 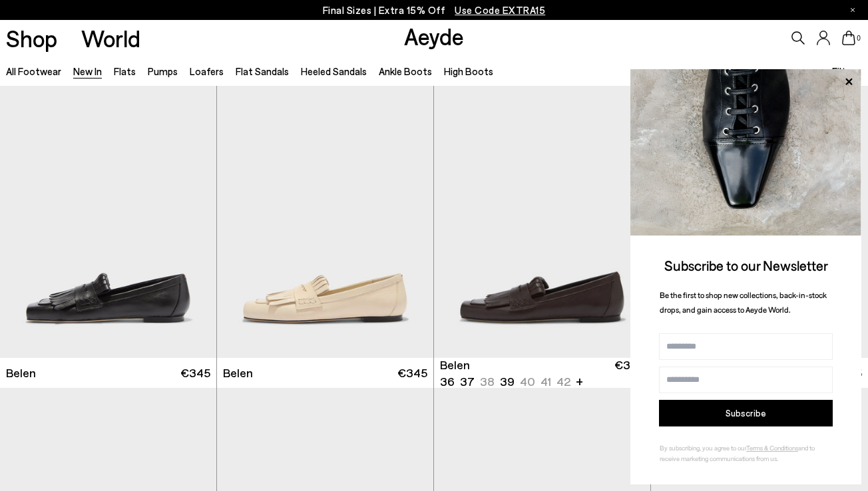 I want to click on button: Subscribe, so click(x=746, y=413).